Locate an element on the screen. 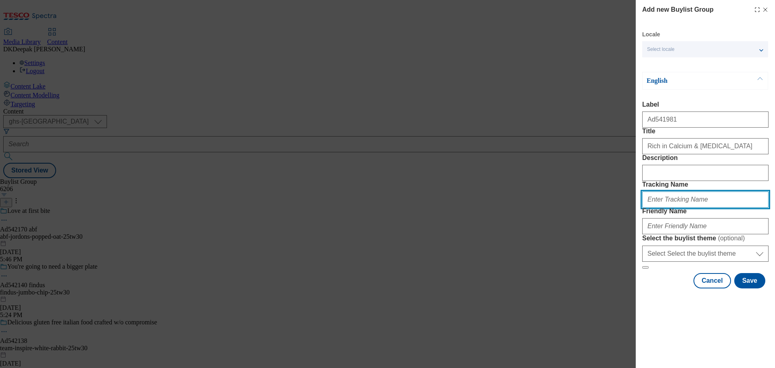 Image resolution: width=775 pixels, height=368 pixels. label: Description is located at coordinates (705, 158).